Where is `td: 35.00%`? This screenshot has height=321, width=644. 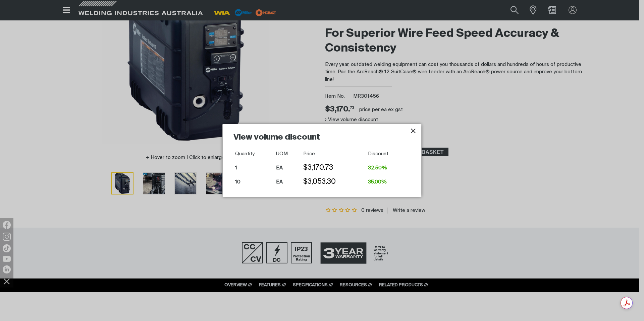
td: 35.00% is located at coordinates (388, 182).